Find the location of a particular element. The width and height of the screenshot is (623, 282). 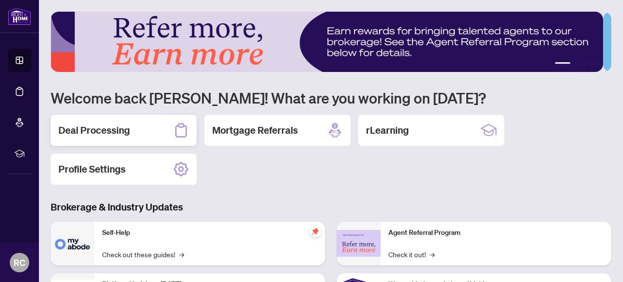

button: Open asap is located at coordinates (599, 263).